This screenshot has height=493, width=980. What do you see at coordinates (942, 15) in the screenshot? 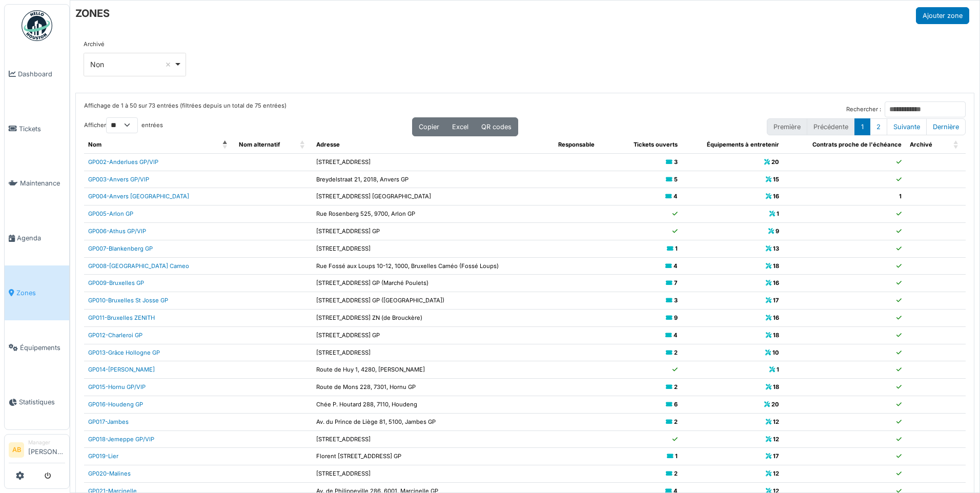
I see `button: Ajouter zone` at bounding box center [942, 15].